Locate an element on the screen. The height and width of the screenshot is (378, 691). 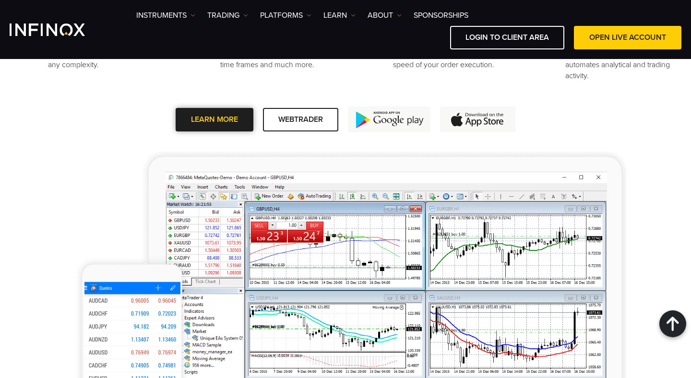
a: TRADING is located at coordinates (227, 15).